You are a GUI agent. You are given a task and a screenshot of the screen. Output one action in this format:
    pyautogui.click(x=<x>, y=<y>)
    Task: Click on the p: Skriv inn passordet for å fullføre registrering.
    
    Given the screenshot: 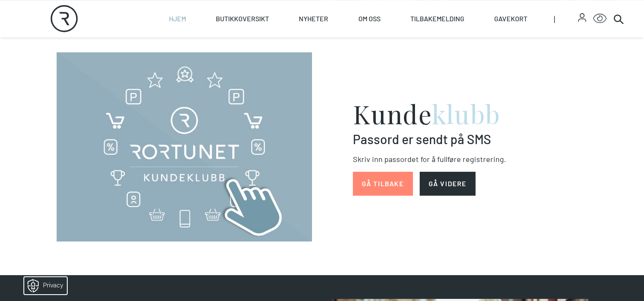 What is the action you would take?
    pyautogui.click(x=470, y=159)
    